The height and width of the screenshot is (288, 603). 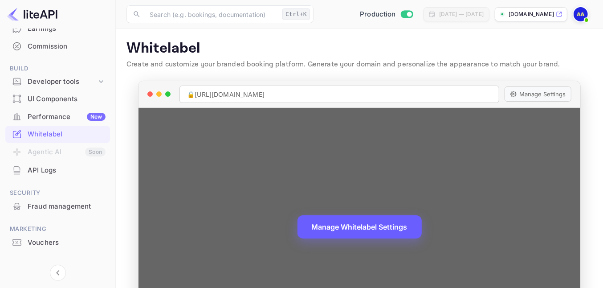 What do you see at coordinates (32, 14) in the screenshot?
I see `img: LiteAPI logo` at bounding box center [32, 14].